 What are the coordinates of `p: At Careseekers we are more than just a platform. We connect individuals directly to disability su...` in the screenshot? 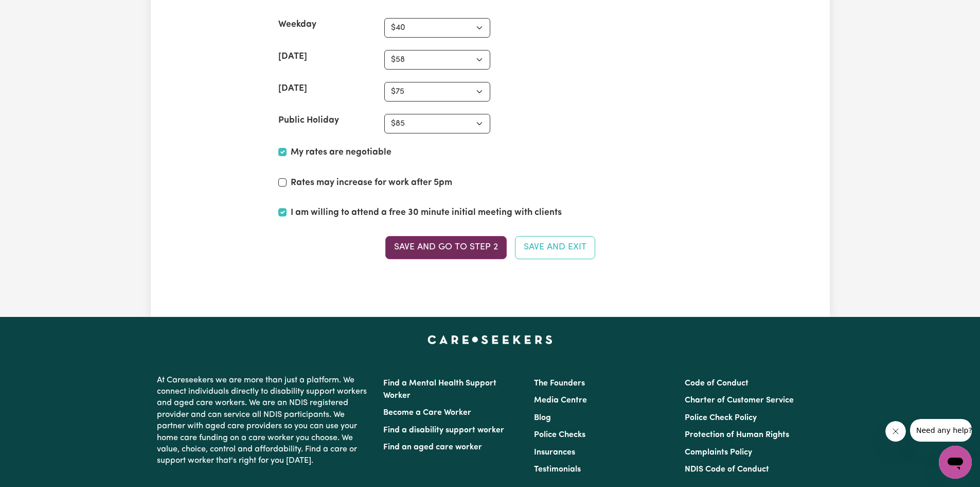 It's located at (264, 420).